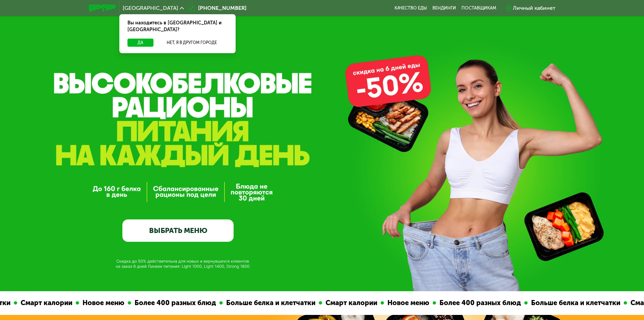 This screenshot has height=320, width=644. Describe the element at coordinates (140, 43) in the screenshot. I see `button: Да` at that location.